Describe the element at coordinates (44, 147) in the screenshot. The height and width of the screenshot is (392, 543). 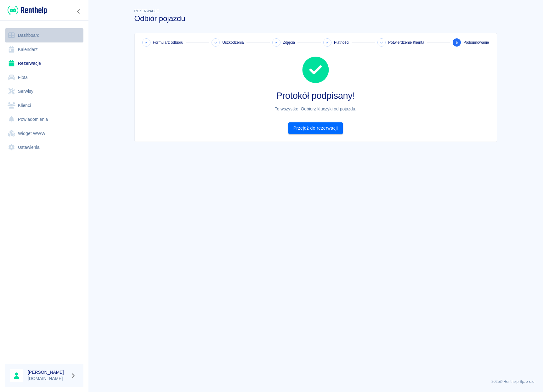
I see `a: Ustawienia` at that location.